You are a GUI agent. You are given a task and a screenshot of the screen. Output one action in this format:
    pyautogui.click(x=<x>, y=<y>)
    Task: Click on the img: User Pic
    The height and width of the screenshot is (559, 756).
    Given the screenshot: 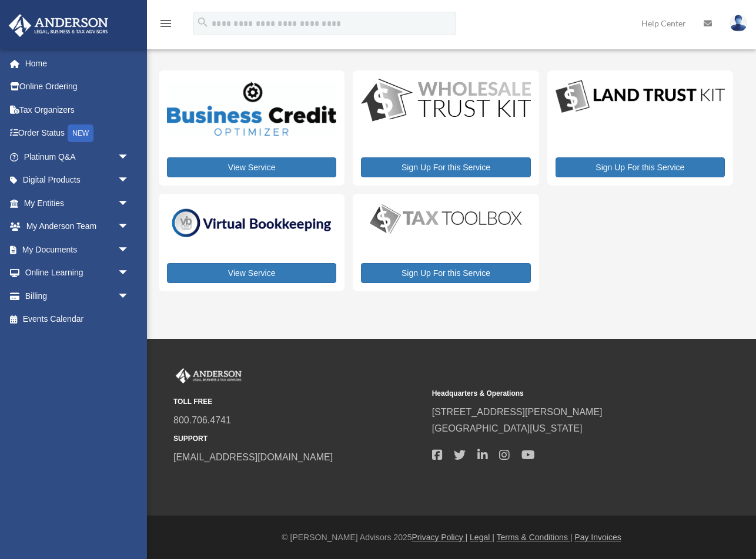 What is the action you would take?
    pyautogui.click(x=738, y=23)
    